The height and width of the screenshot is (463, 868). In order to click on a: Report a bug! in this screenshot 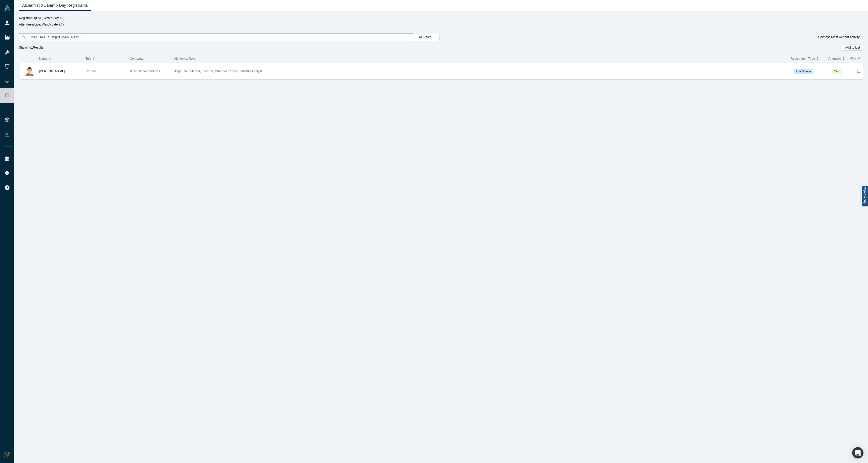, I will do `click(864, 196)`.